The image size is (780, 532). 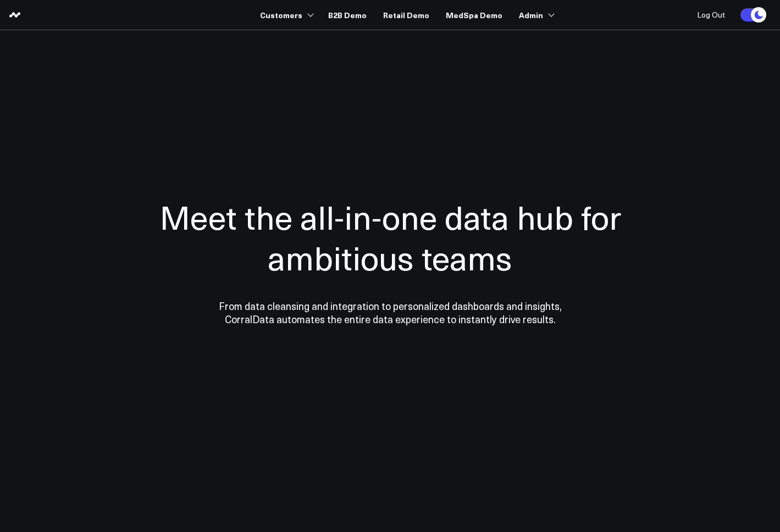 I want to click on a: MedSpa Demo, so click(x=474, y=14).